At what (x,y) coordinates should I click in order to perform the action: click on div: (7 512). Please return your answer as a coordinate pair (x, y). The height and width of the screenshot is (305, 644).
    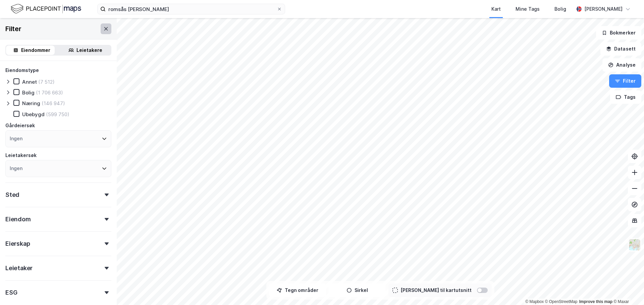
    Looking at the image, I should click on (46, 82).